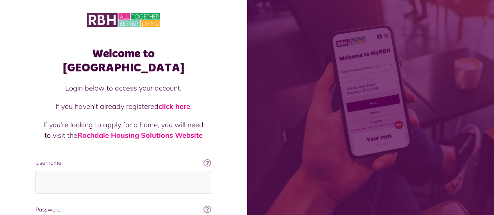 This screenshot has height=215, width=494. I want to click on label: Username, so click(124, 163).